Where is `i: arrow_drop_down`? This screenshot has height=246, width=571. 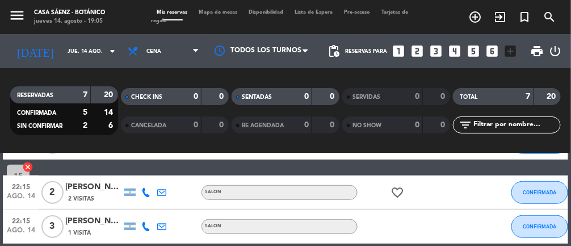
i: arrow_drop_down is located at coordinates (112, 51).